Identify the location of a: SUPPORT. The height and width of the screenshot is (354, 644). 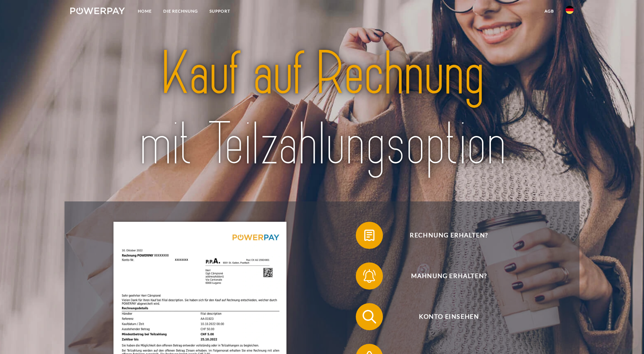
(220, 11).